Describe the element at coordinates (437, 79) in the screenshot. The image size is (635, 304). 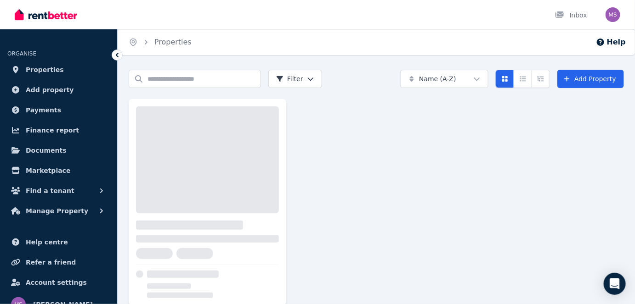
I see `span: Name (A-Z)` at that location.